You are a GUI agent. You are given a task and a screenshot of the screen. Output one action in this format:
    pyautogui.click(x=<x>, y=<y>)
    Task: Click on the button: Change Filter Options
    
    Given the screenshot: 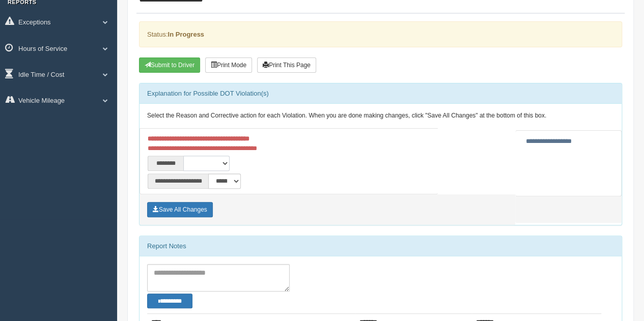 What is the action you would take?
    pyautogui.click(x=169, y=301)
    